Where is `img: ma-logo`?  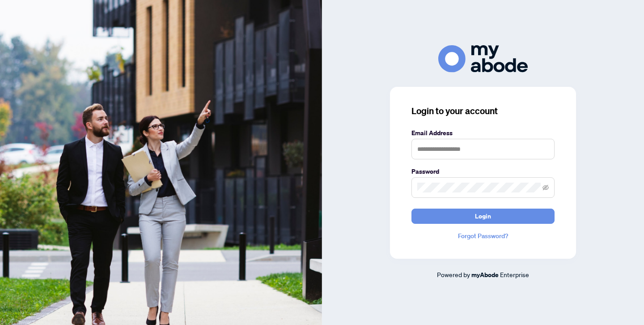
img: ma-logo is located at coordinates (483, 58).